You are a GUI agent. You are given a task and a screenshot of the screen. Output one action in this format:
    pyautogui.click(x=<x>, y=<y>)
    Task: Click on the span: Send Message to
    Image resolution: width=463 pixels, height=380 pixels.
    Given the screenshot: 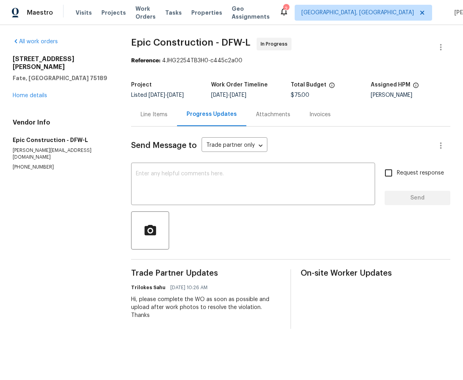 What is the action you would take?
    pyautogui.click(x=164, y=145)
    